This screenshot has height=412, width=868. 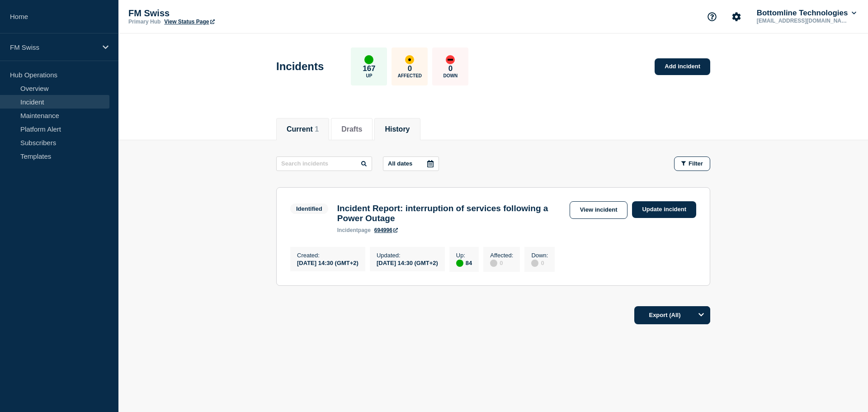 What do you see at coordinates (369, 69) in the screenshot?
I see `p: 167` at bounding box center [369, 69].